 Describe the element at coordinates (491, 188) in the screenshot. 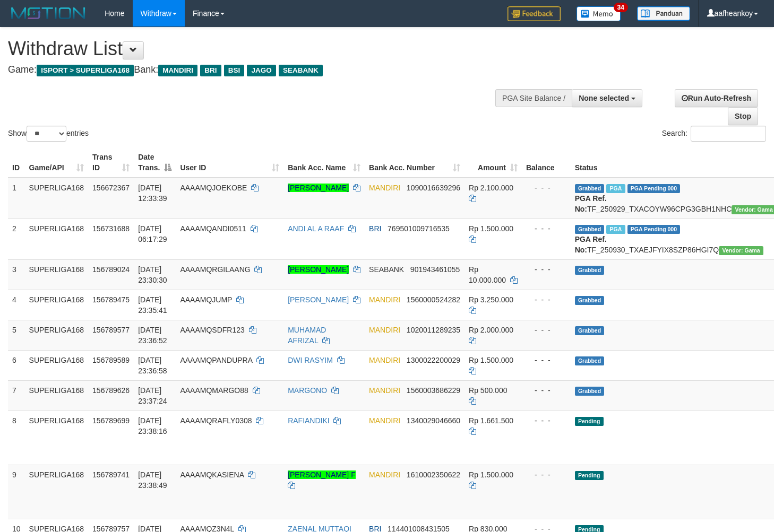

I see `span: Rp 2.100.000` at that location.